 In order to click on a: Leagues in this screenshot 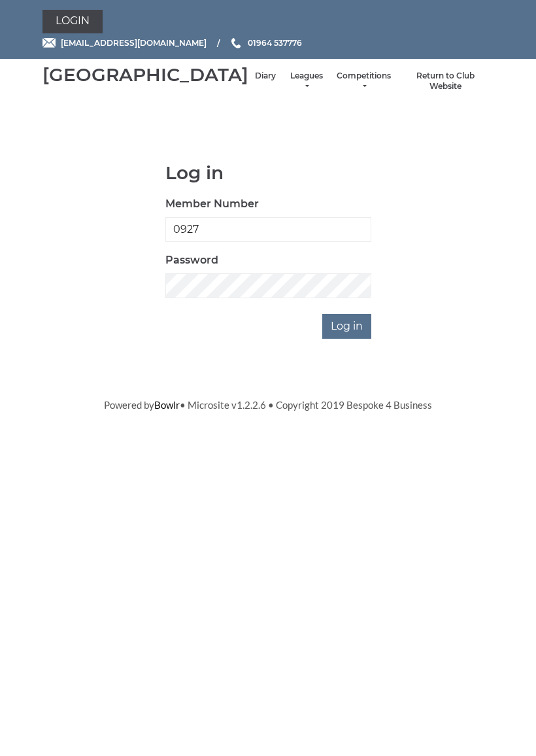, I will do `click(306, 81)`.